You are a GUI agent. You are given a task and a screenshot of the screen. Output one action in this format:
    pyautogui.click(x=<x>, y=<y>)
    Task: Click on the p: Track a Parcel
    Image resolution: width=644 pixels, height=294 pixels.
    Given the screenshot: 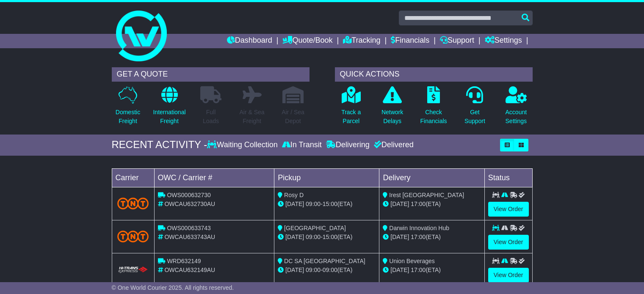 What is the action you would take?
    pyautogui.click(x=351, y=117)
    